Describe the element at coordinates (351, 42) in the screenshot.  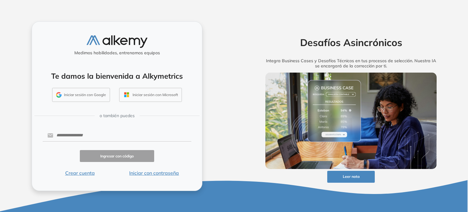
I see `h2: Desafíos Asincrónicos` at that location.